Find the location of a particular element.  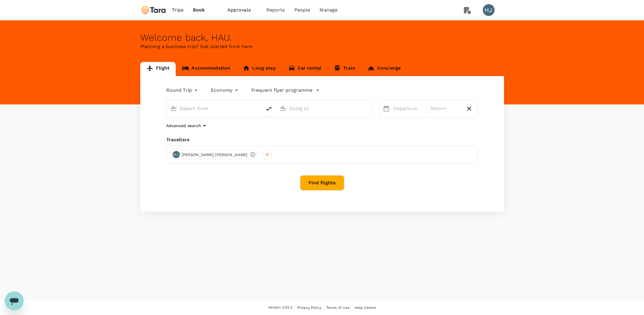

span: Book is located at coordinates (199, 10).